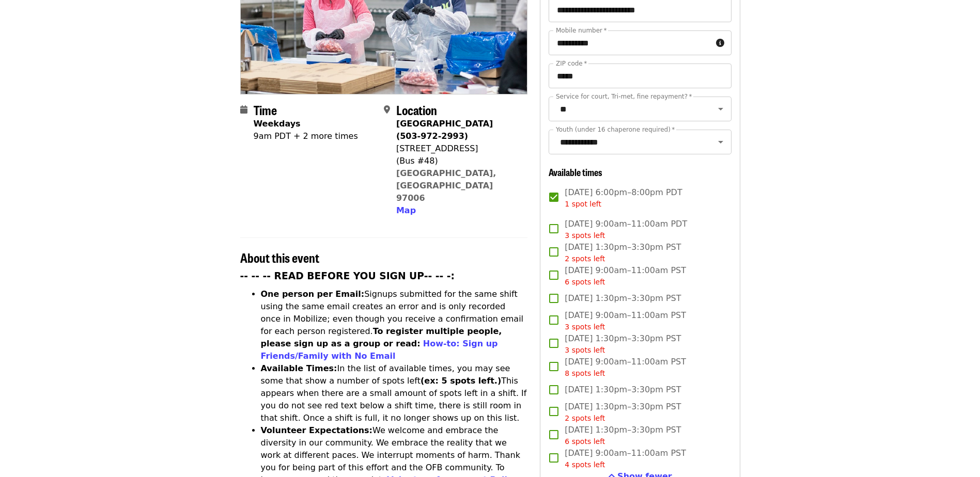 This screenshot has height=477, width=980. What do you see at coordinates (571, 63) in the screenshot?
I see `label: ZIP code` at bounding box center [571, 63].